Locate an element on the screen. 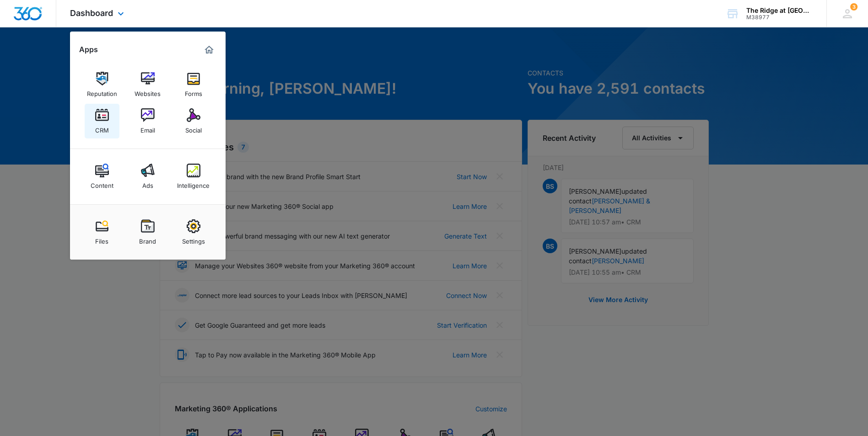  div: Intelligence is located at coordinates (193, 183).